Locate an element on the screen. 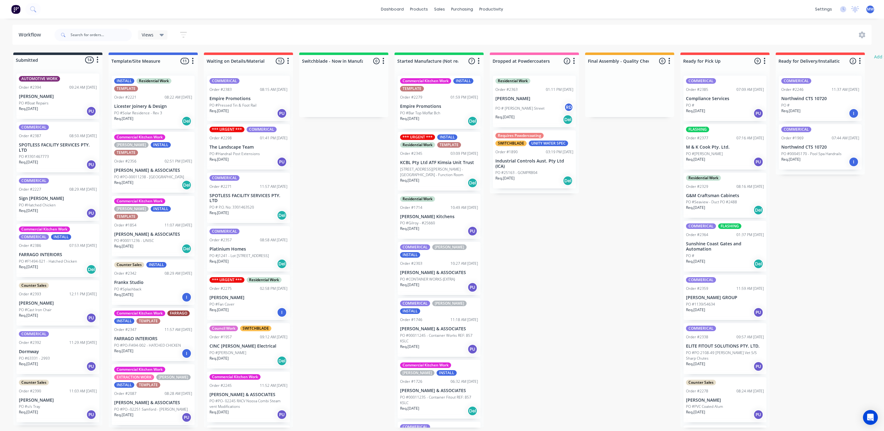  p: PO #Hatched Chicken is located at coordinates (37, 205).